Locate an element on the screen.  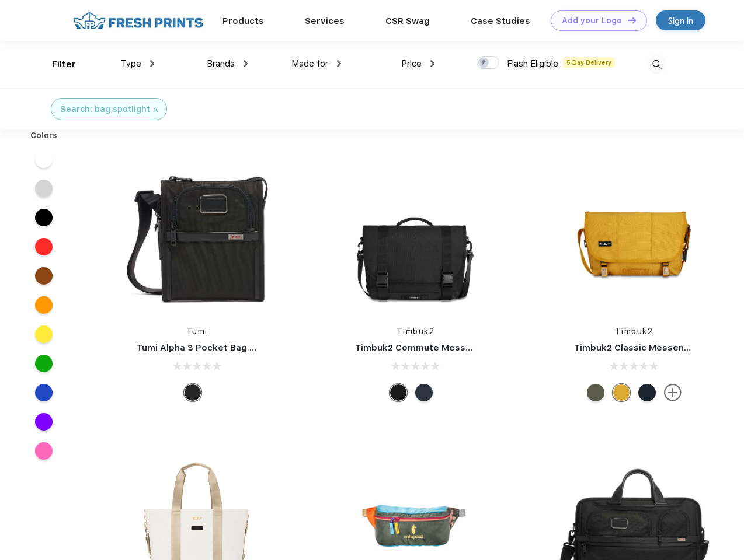
a: Timbuk2 Commute Messenger Bag is located at coordinates (433, 348).